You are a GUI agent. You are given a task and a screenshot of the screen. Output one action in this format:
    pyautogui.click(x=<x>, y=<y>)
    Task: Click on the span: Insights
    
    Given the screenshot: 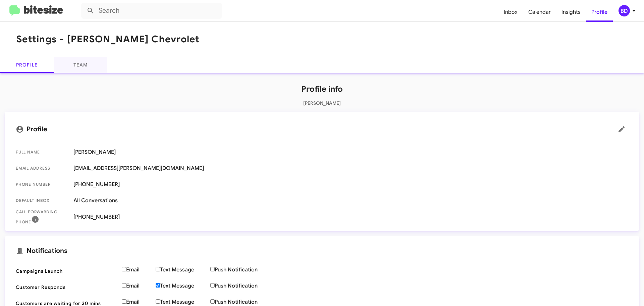 What is the action you would take?
    pyautogui.click(x=571, y=12)
    